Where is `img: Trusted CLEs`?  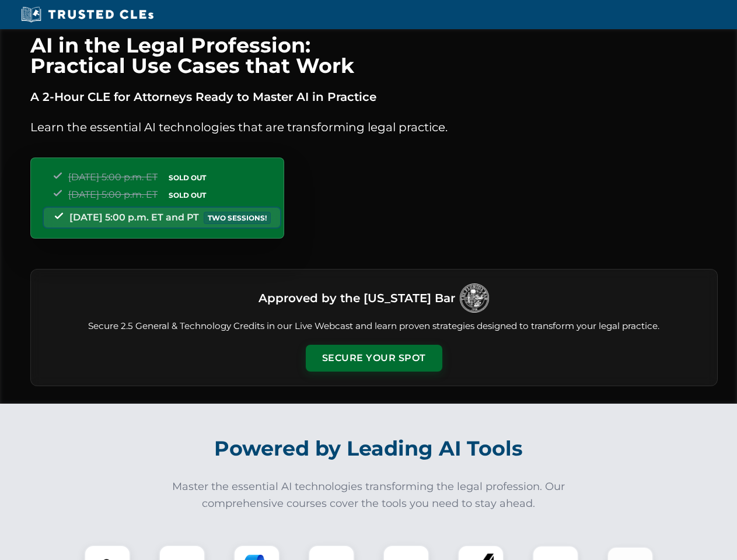
img: Trusted CLEs is located at coordinates (87, 15).